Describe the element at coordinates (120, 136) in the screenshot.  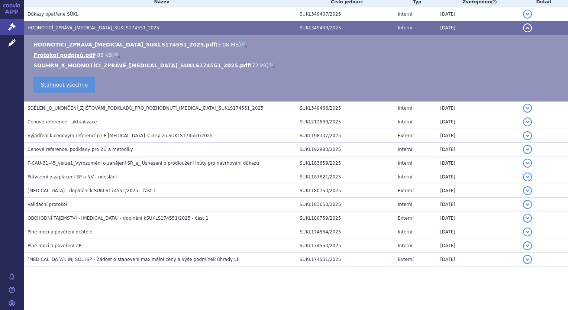
I see `span: Vyjádření k cenovým referencím LP TREMFYA_CD sp.zn.SUKLS174551/2025` at that location.